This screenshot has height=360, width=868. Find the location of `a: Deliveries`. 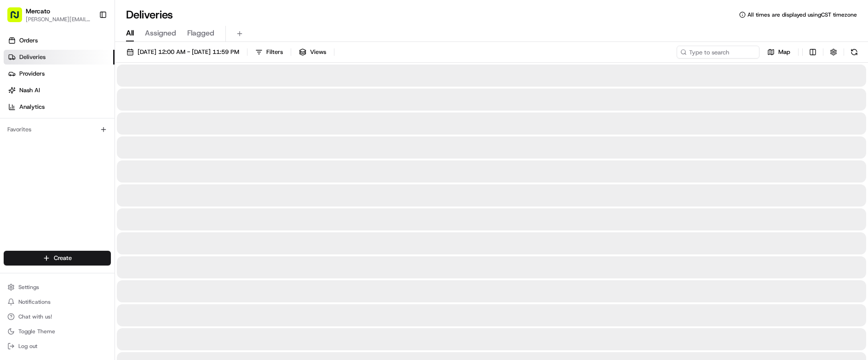

a: Deliveries is located at coordinates (59, 57).